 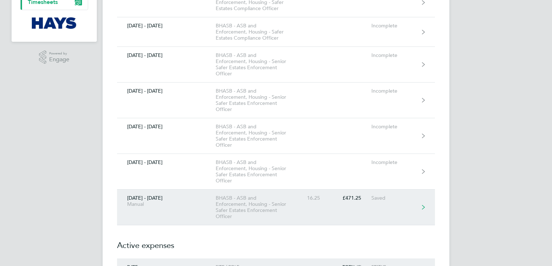 What do you see at coordinates (54, 23) in the screenshot?
I see `img: hays-logo-retina.png` at bounding box center [54, 23].